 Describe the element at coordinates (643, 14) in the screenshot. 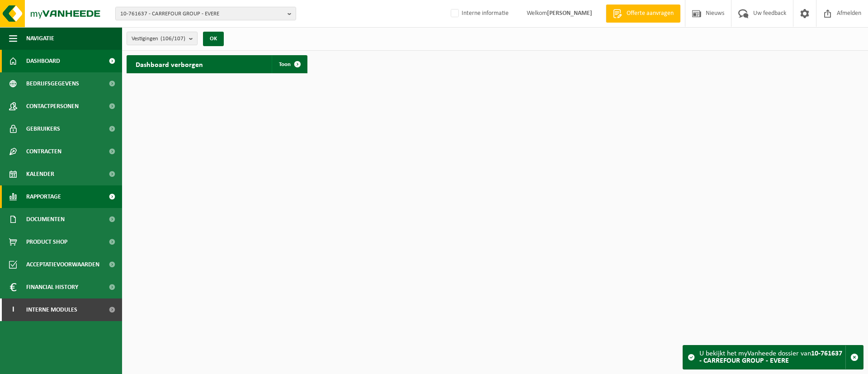

I see `a: Offerte aanvragen` at that location.